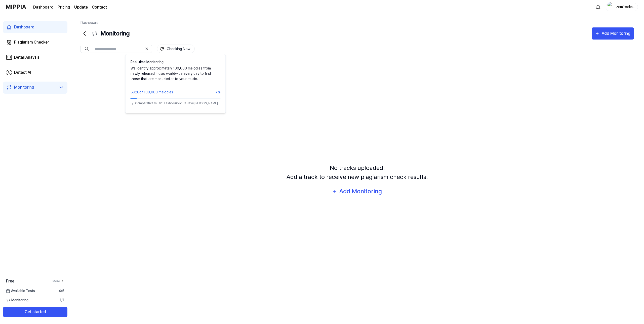 The height and width of the screenshot is (324, 644). I want to click on img: monitoring Icon, so click(162, 49).